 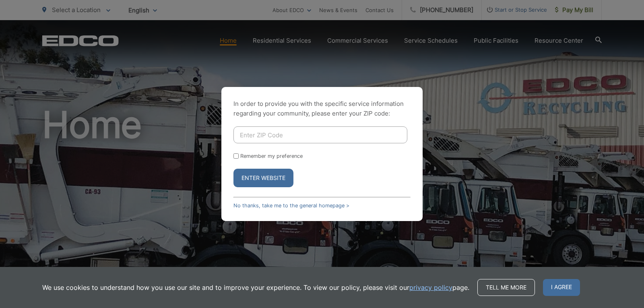 I want to click on a: privacy policy, so click(x=431, y=288).